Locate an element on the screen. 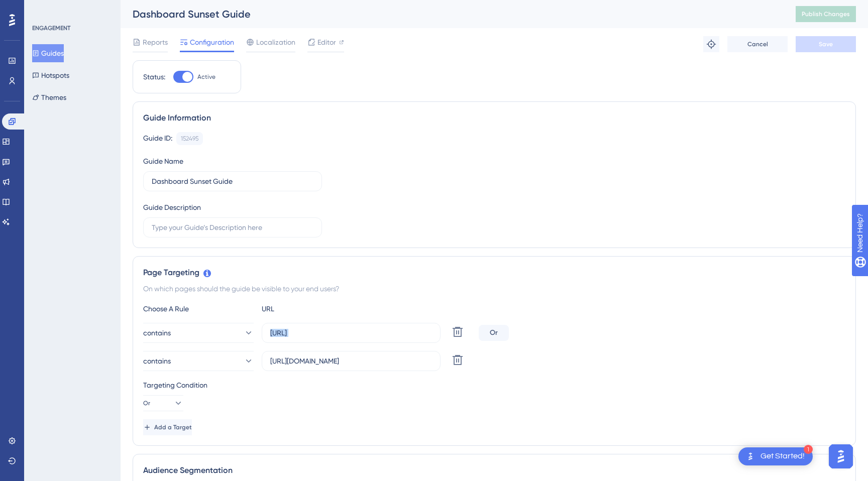 The image size is (868, 481). button: Cancel is located at coordinates (758, 44).